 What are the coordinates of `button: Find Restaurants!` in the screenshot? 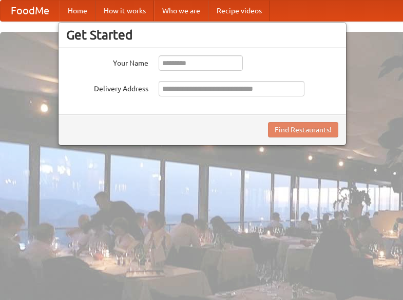 It's located at (303, 130).